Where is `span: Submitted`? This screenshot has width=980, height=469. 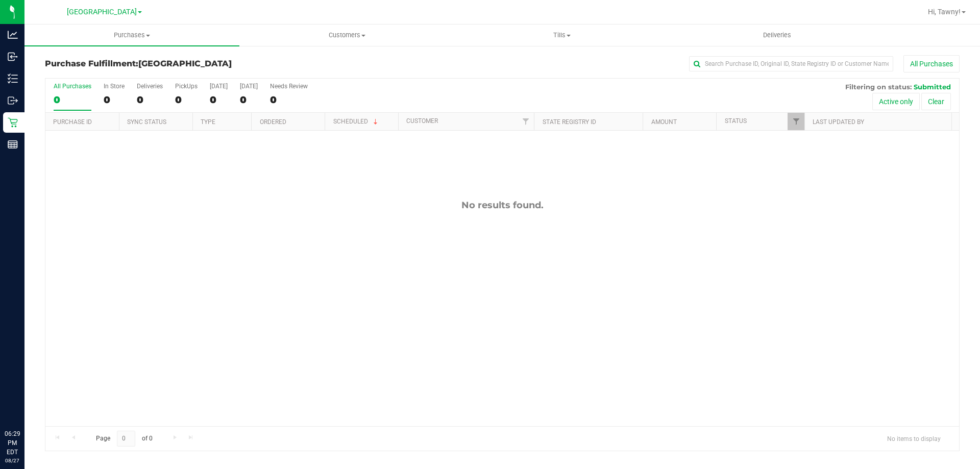
span: Submitted is located at coordinates (931, 87).